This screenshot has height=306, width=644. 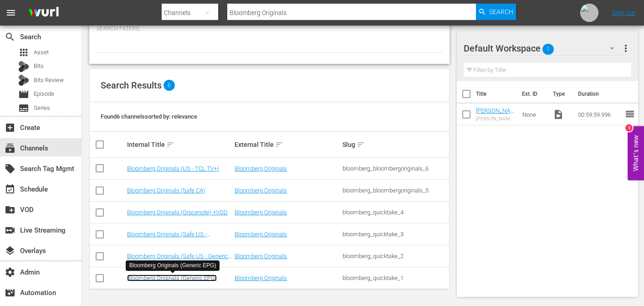 What do you see at coordinates (10, 148) in the screenshot?
I see `span: Channels` at bounding box center [10, 148].